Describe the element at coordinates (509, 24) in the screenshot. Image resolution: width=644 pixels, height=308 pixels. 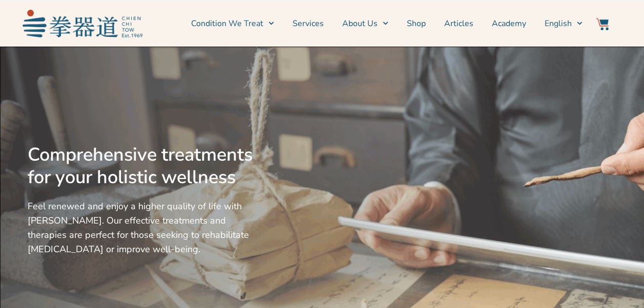
I see `a: Academy` at that location.